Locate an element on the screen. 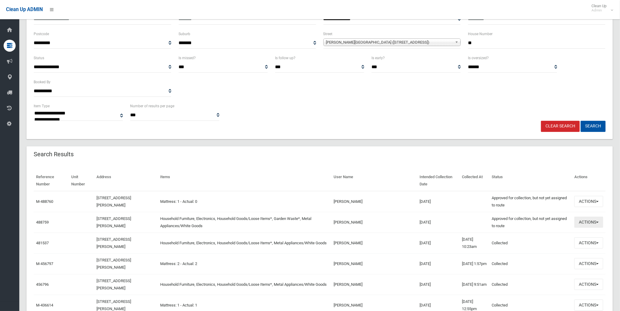 The image size is (620, 311). th: Address is located at coordinates (126, 181).